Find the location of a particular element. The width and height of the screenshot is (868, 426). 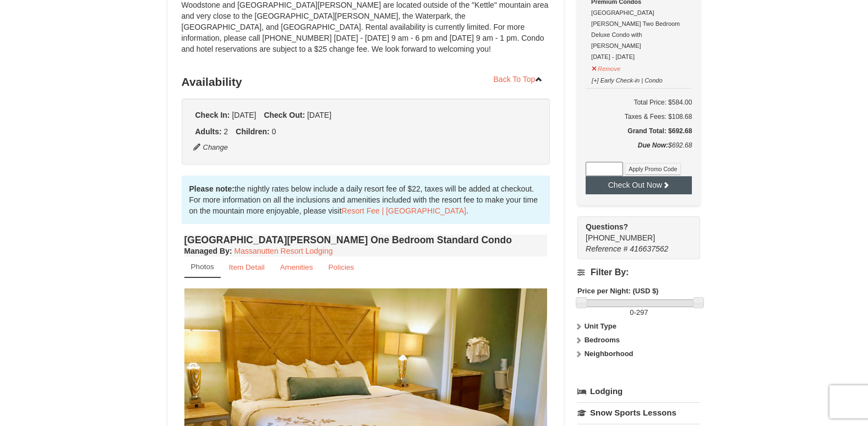

button: Apply Promo Code is located at coordinates (653, 169).